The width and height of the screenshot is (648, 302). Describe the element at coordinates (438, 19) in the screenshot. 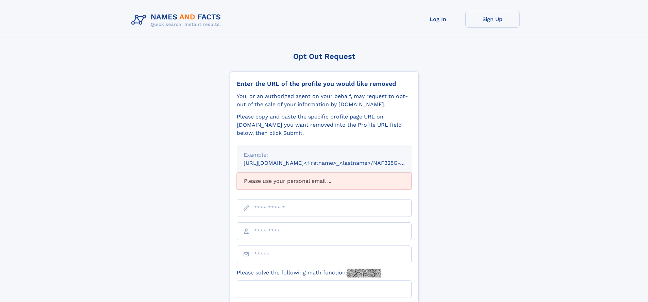

I see `a: Log In` at that location.